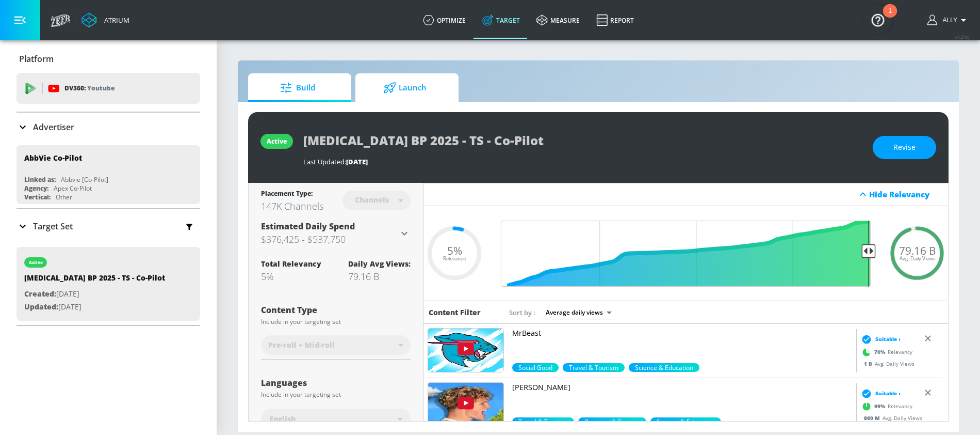  Describe the element at coordinates (874, 418) in the screenshot. I see `span: 860 M` at that location.